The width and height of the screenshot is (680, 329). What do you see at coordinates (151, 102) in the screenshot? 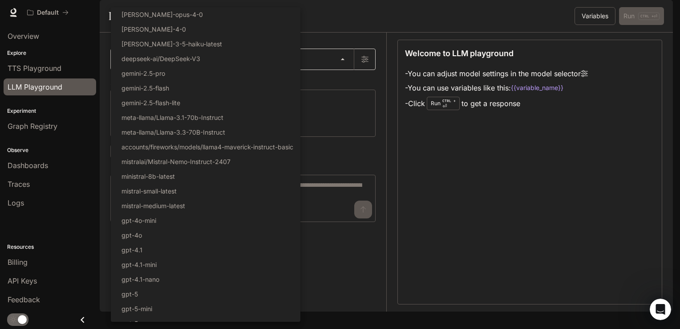
I see `p: gemini-2.5-flash-lite` at bounding box center [151, 102].